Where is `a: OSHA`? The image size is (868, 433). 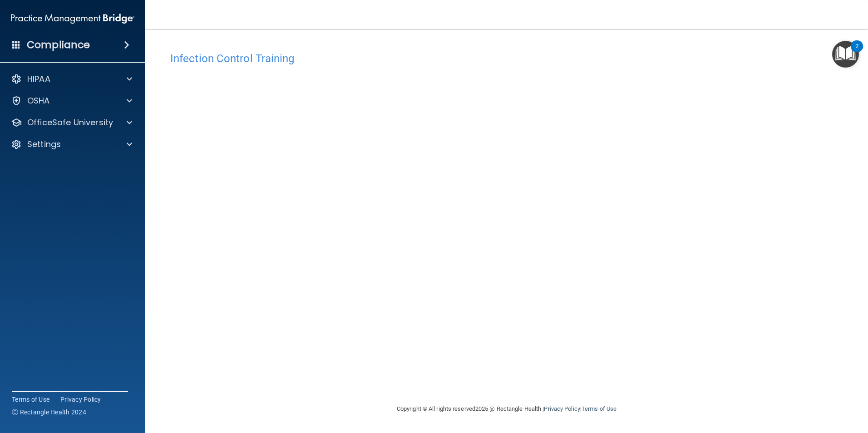 a: OSHA is located at coordinates (71, 101).